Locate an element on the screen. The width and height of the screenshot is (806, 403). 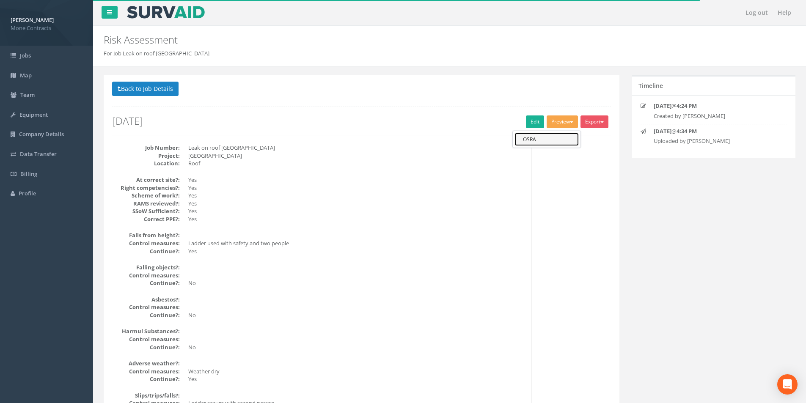
button: Export is located at coordinates (594, 122).